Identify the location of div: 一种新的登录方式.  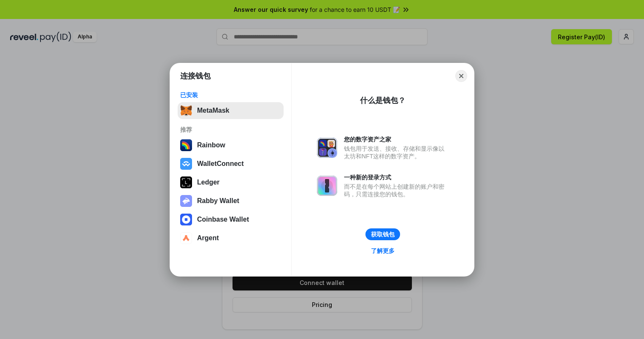
(396, 177).